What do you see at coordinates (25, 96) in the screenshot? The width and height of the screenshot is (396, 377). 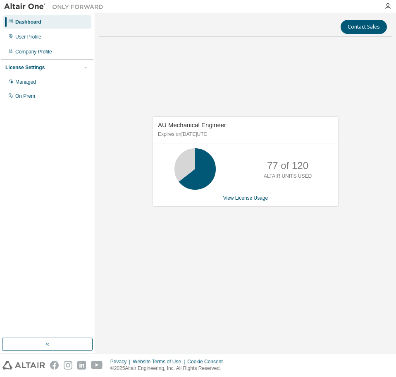 I see `div: On Prem` at bounding box center [25, 96].